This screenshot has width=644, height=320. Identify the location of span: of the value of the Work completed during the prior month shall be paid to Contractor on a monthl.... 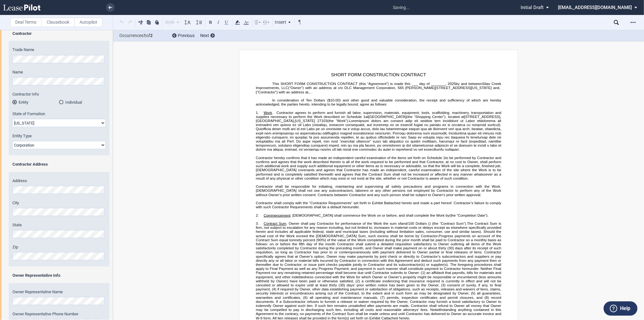
(379, 244).